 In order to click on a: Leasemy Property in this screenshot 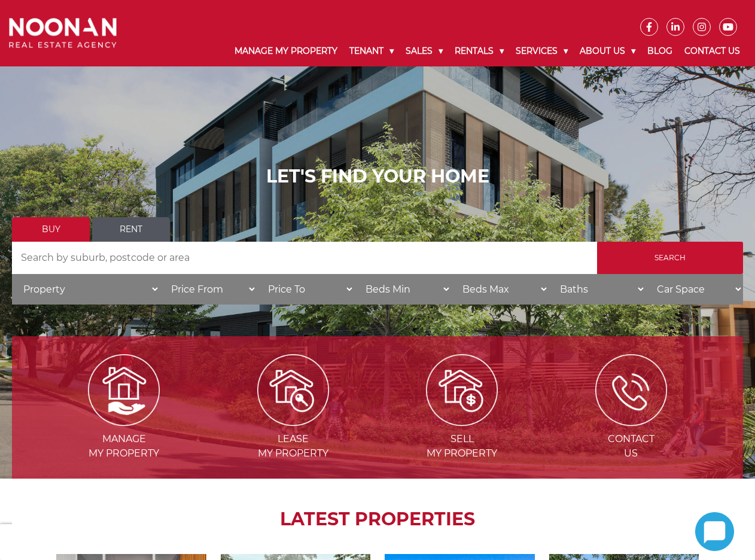, I will do `click(293, 421)`.